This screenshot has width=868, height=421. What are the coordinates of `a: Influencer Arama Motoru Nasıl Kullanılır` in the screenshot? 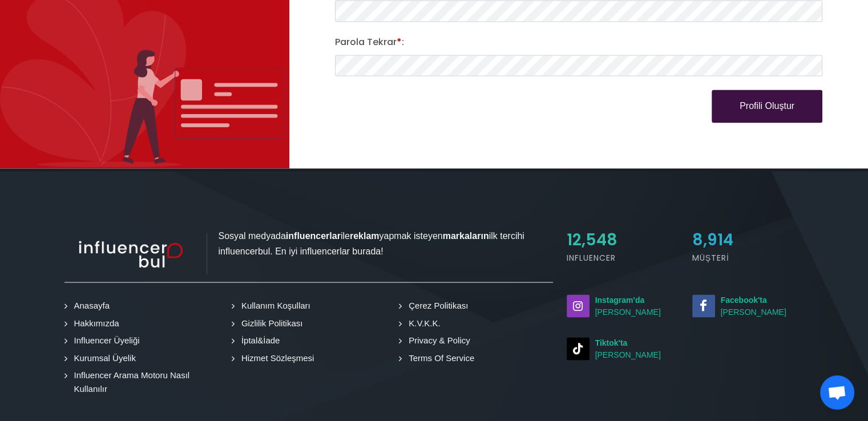 It's located at (142, 382).